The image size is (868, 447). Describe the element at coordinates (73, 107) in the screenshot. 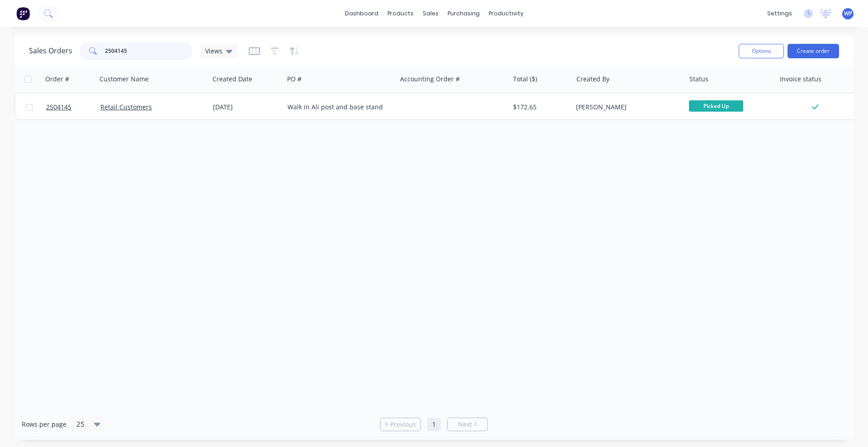

I see `a: 2504145` at that location.